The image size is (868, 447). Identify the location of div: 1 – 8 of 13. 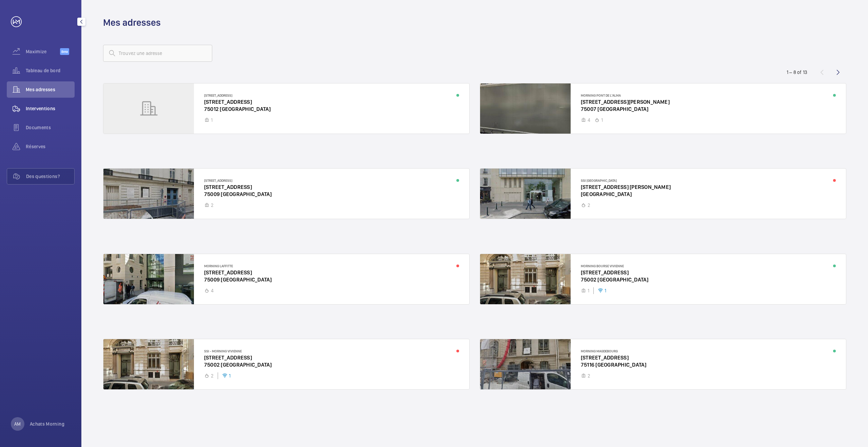
(797, 72).